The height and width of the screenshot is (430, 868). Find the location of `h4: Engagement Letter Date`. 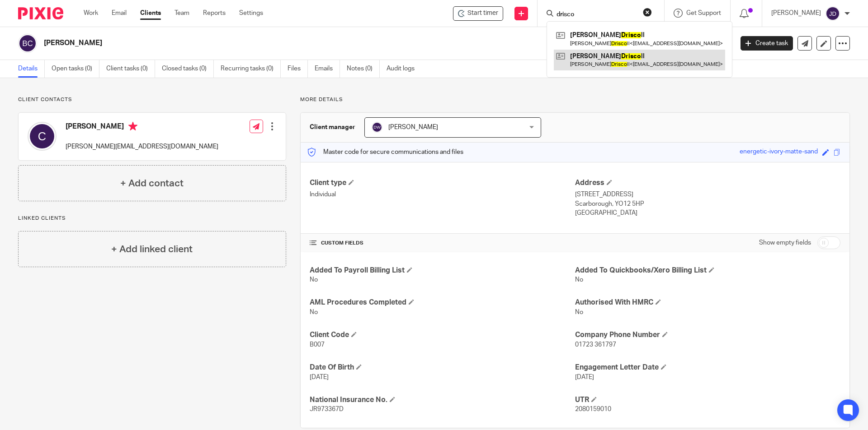

h4: Engagement Letter Date is located at coordinates (707, 368).